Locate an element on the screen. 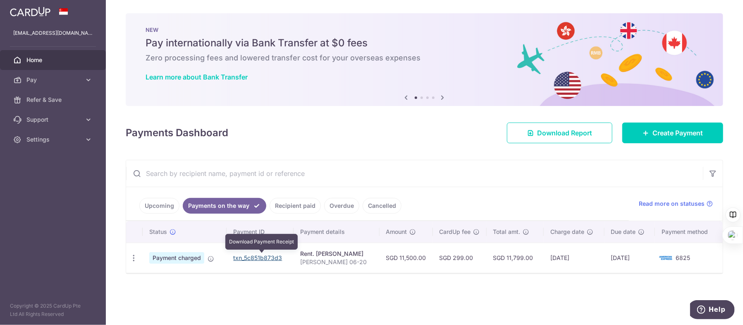 The height and width of the screenshot is (325, 743). h5: Pay internationally via Bank Transfer at $0 fees is located at coordinates (424, 43).